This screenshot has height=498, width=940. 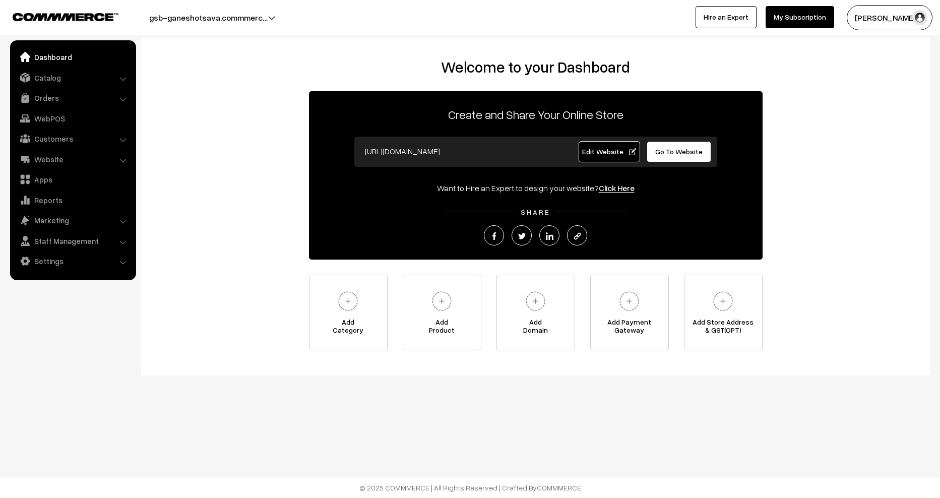 I want to click on a: Website, so click(x=73, y=159).